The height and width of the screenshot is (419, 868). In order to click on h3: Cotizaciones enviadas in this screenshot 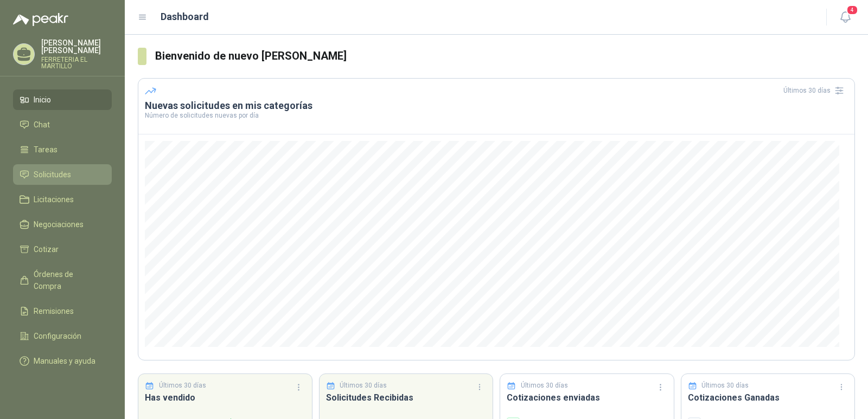, I will do `click(586, 397)`.